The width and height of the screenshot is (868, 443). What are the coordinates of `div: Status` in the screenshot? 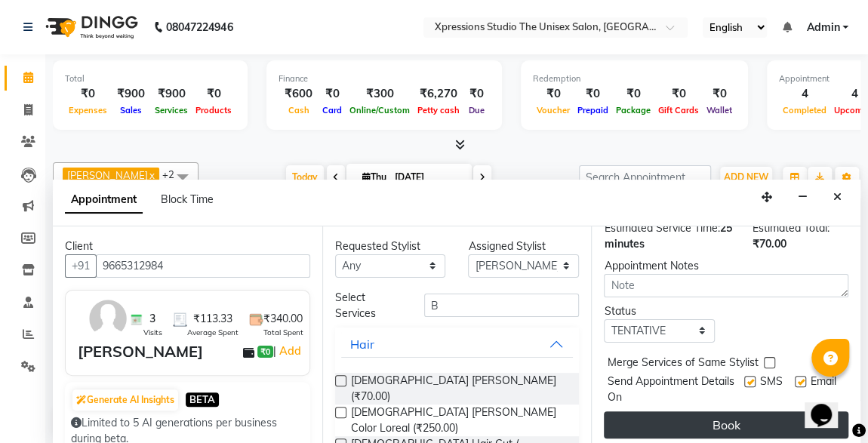 It's located at (659, 311).